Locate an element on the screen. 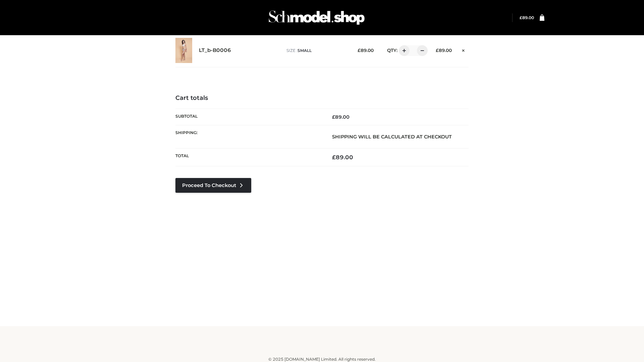  a: £89.00 is located at coordinates (527, 17).